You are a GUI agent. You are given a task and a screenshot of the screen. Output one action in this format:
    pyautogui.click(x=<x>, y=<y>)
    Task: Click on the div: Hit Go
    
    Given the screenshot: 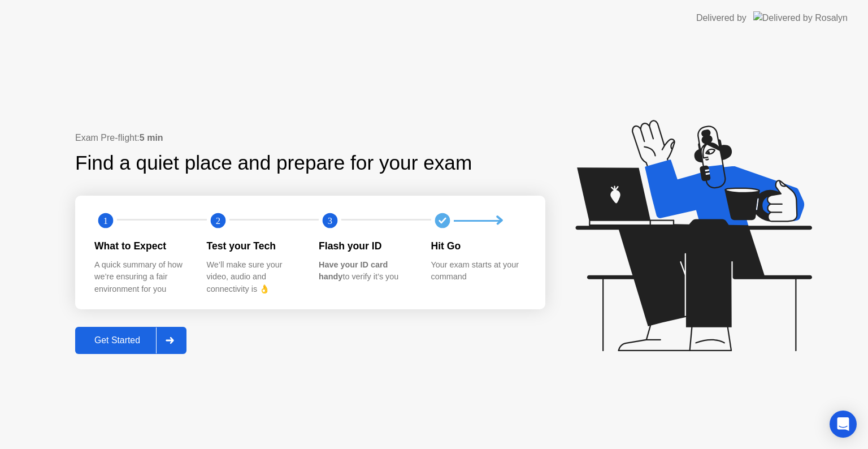 What is the action you would take?
    pyautogui.click(x=478, y=246)
    